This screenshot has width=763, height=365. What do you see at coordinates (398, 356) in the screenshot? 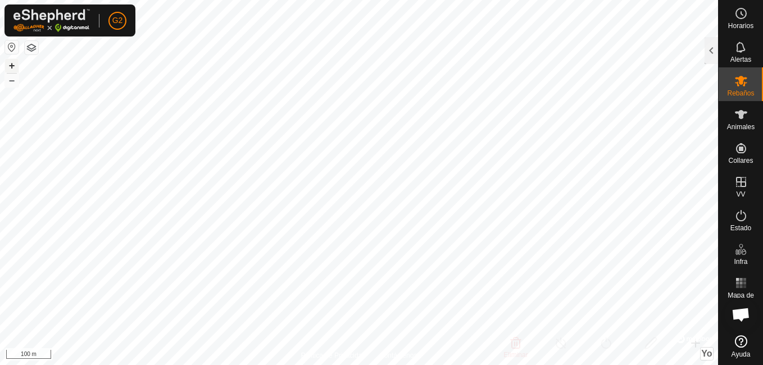
I see `a: Contáctenos` at bounding box center [398, 356].